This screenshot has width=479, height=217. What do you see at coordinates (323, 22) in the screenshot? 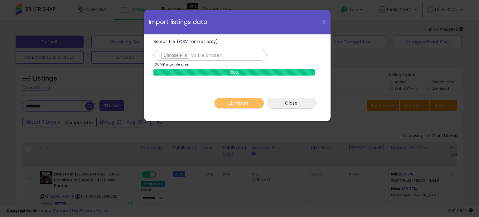
I see `span: X` at bounding box center [323, 22].